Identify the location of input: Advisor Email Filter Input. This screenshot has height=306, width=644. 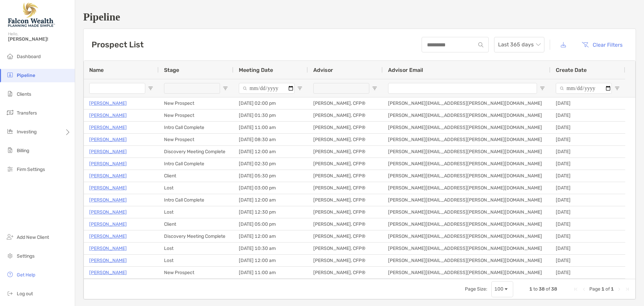
(463, 89).